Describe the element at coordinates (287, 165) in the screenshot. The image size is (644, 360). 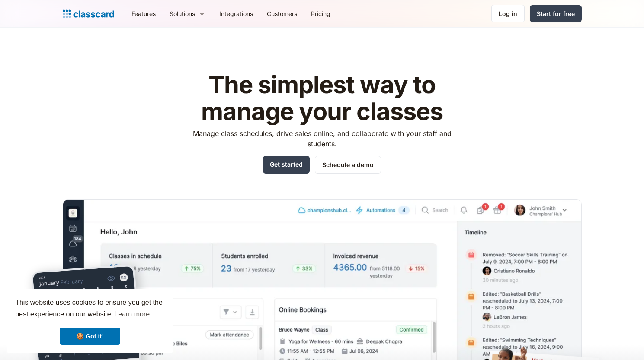
I see `a: Get started` at that location.